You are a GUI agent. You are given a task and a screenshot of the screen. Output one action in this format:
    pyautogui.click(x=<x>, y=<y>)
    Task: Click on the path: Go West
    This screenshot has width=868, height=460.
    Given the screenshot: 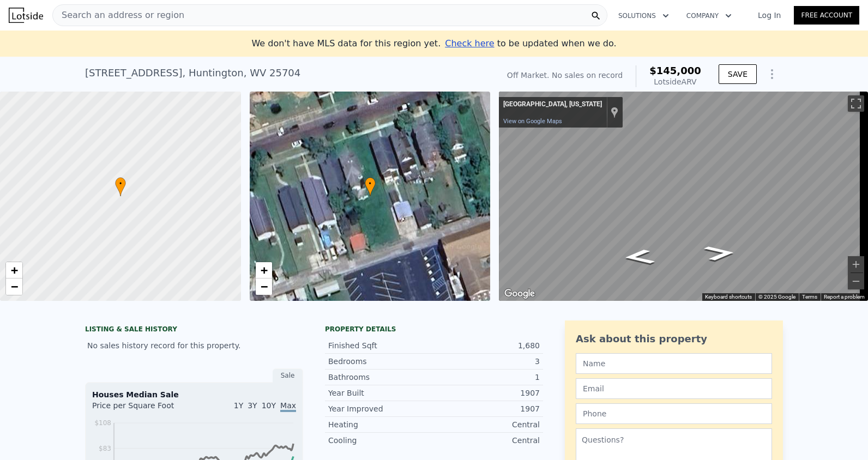 What is the action you would take?
    pyautogui.click(x=639, y=257)
    